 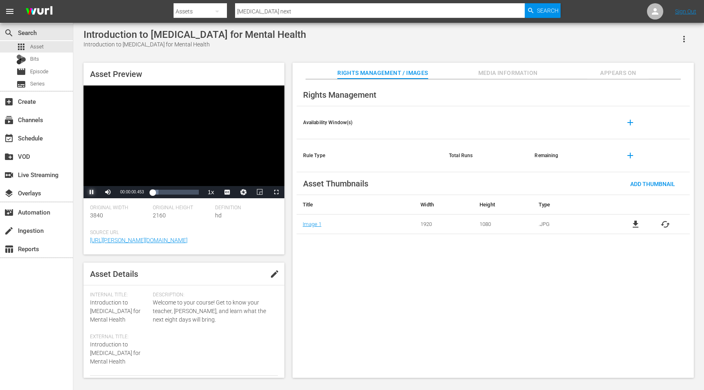 I want to click on span: Reports, so click(x=9, y=249).